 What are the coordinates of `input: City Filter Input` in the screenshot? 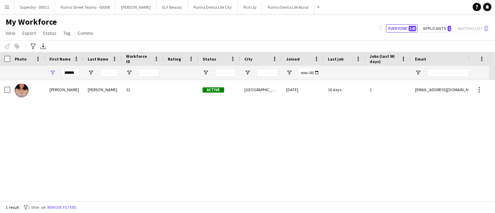 It's located at (267, 73).